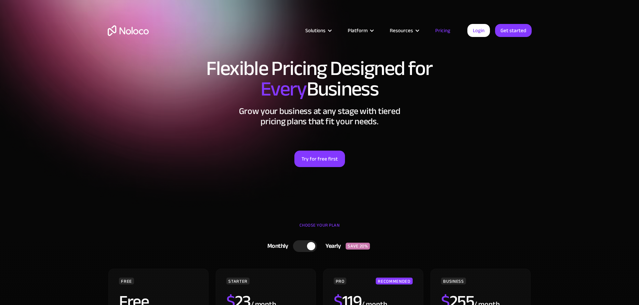 This screenshot has width=639, height=305. What do you see at coordinates (394, 281) in the screenshot?
I see `div: RECOMMENDED` at bounding box center [394, 281].